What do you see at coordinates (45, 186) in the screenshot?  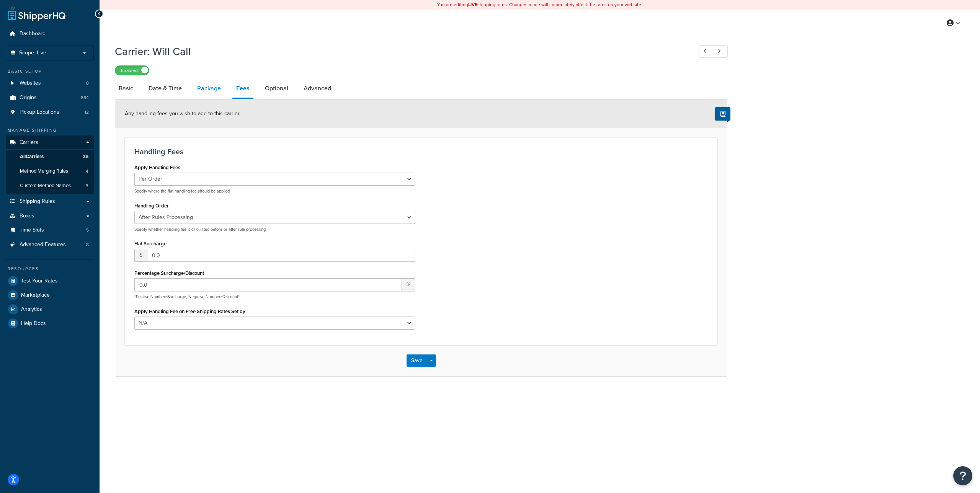 I see `span: Custom Method Names` at bounding box center [45, 186].